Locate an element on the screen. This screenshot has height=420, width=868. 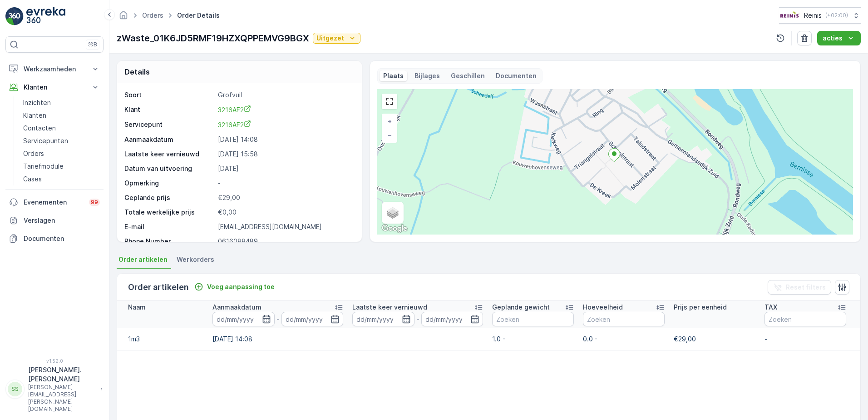
p: 0616088489 is located at coordinates (285, 241).